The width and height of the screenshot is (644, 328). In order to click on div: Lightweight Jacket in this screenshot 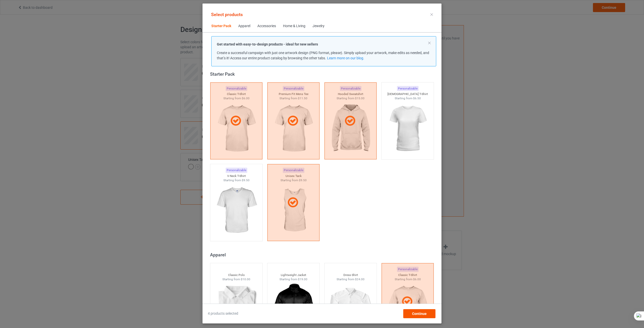, I will do `click(293, 275)`.